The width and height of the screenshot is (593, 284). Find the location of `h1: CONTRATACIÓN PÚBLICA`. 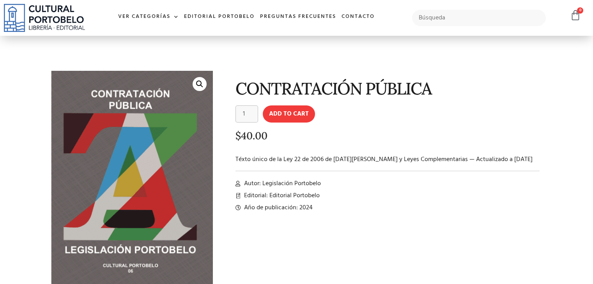

h1: CONTRATACIÓN PÚBLICA is located at coordinates (387, 88).